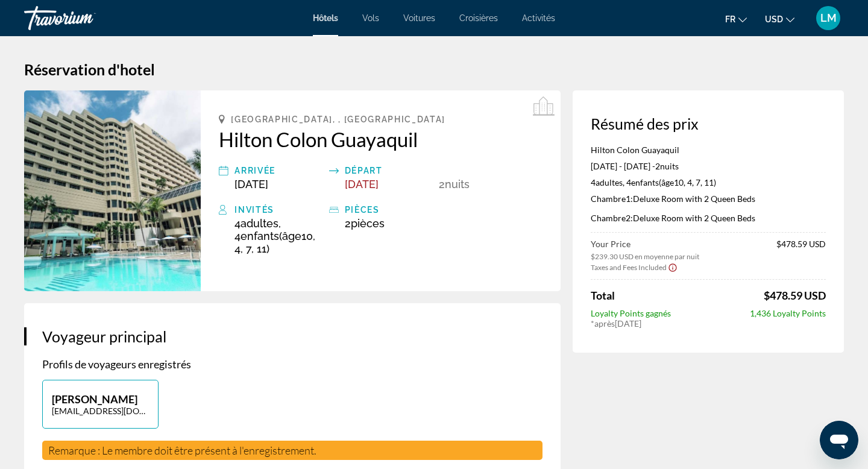 This screenshot has height=469, width=868. What do you see at coordinates (645, 256) in the screenshot?
I see `span: $239.30 USD en moyenne par nuit` at bounding box center [645, 256].